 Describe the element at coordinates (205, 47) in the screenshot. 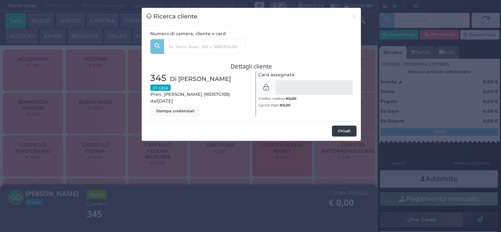

I see `input: Es. 'Mario Rossi', '220' o '108123234234'` at that location.